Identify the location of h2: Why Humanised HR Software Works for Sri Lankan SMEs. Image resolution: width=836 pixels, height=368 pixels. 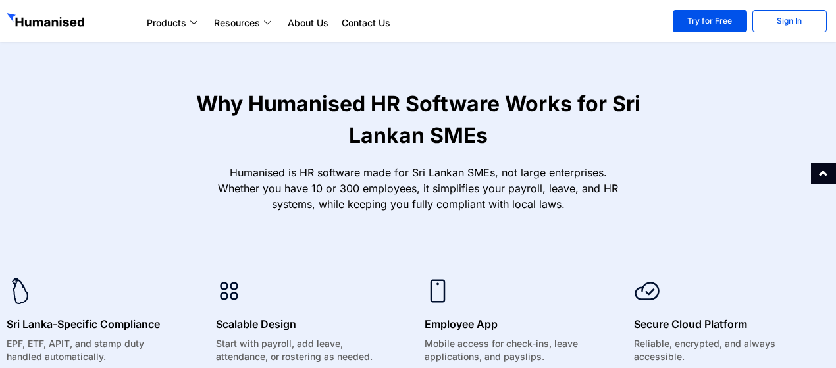
(418, 120).